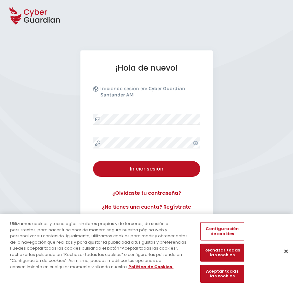 Image resolution: width=293 pixels, height=289 pixels. Describe the element at coordinates (222, 253) in the screenshot. I see `button: Rechazar todas las cookies` at that location.